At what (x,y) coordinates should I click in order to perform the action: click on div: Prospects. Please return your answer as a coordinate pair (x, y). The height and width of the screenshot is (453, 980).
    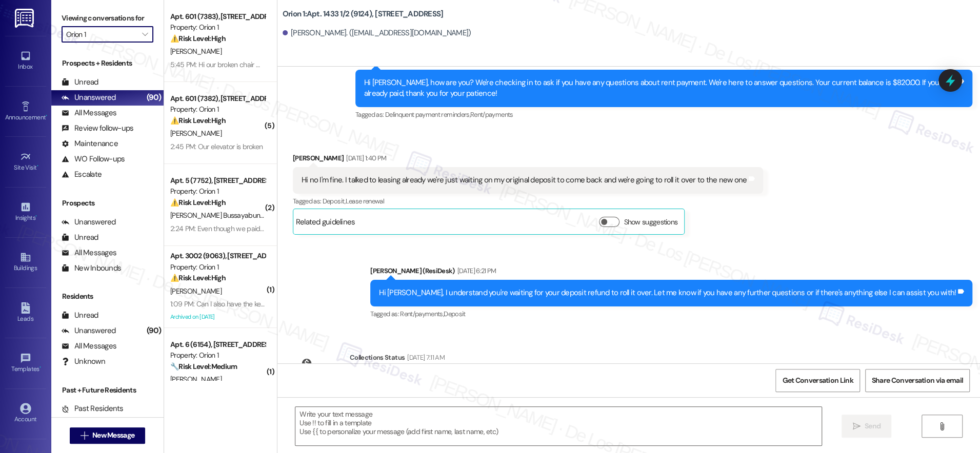
    Looking at the image, I should click on (107, 203).